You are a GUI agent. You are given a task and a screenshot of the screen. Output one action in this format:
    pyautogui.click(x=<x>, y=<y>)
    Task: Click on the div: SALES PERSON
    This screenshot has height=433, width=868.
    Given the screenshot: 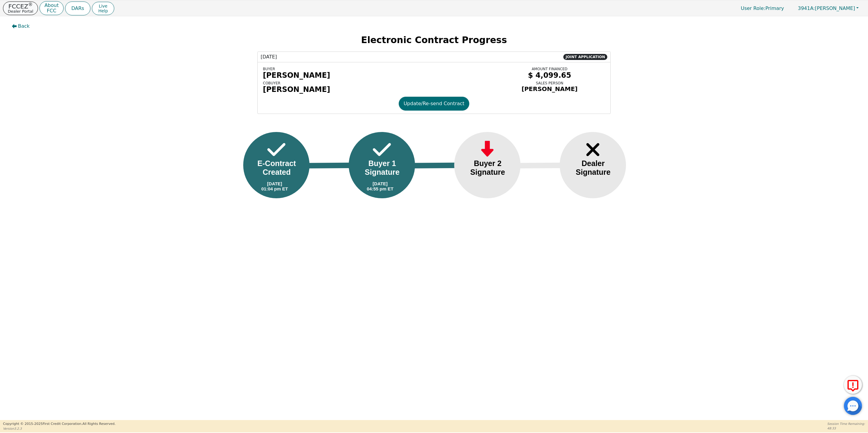 What is the action you would take?
    pyautogui.click(x=550, y=83)
    